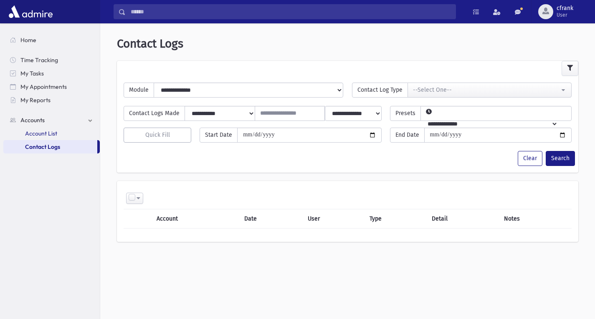 The height and width of the screenshot is (319, 595). I want to click on span: Home, so click(28, 40).